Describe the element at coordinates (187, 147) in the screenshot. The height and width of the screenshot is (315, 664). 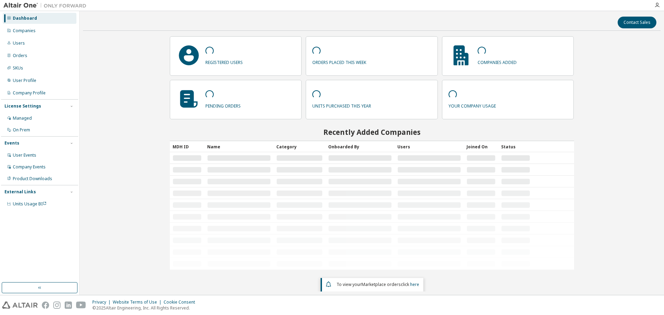
I see `div: MDH ID` at that location.